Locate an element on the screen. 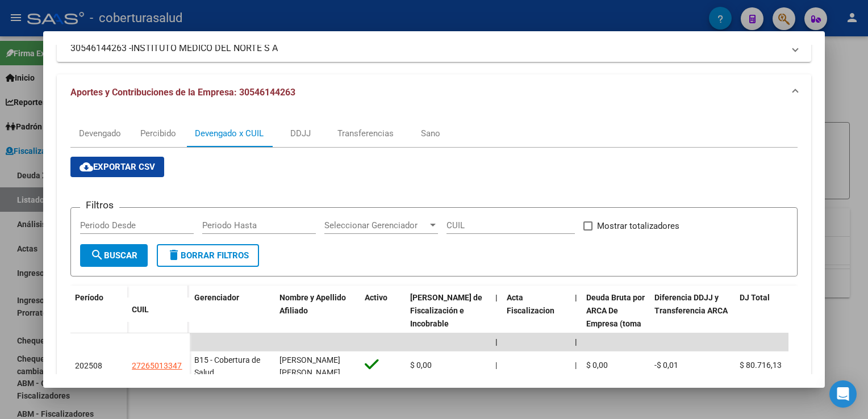  div: Percibido is located at coordinates (158, 133).